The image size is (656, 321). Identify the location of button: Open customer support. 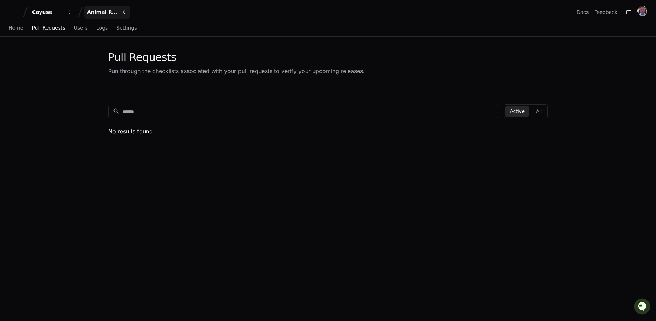
(9, 9).